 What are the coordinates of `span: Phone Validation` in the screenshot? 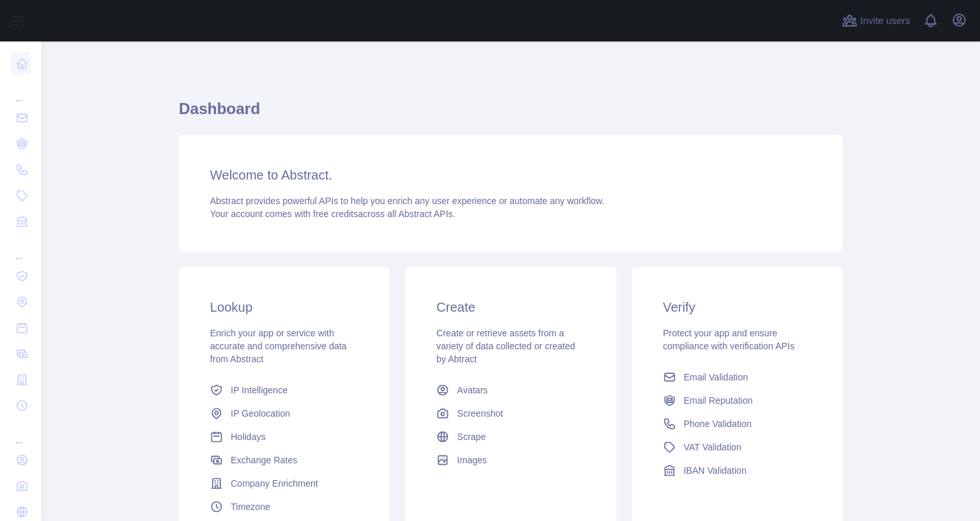 It's located at (717, 423).